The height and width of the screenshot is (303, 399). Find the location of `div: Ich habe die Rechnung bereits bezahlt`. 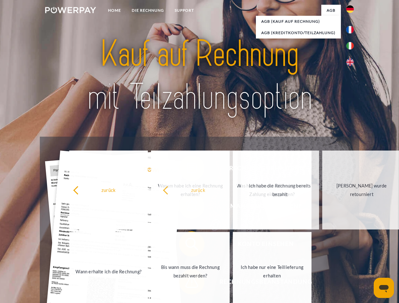

div: Ich habe die Rechnung bereits bezahlt is located at coordinates (280, 190).